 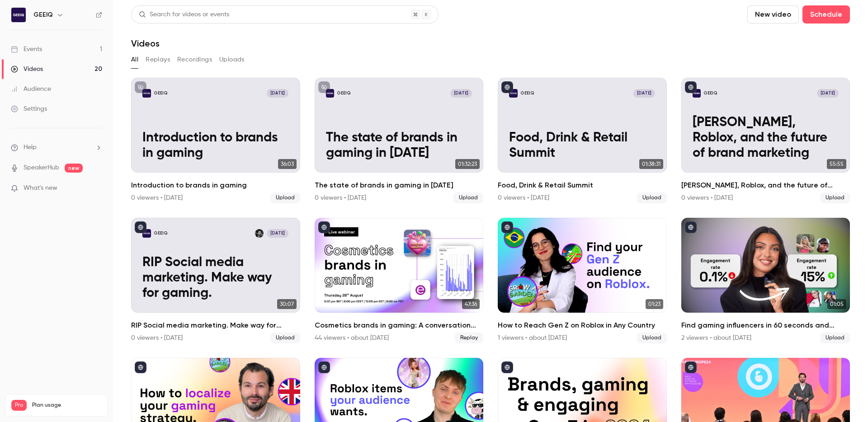 What do you see at coordinates (330, 93) in the screenshot?
I see `img: The state of brands in gaming in 2024` at bounding box center [330, 93].